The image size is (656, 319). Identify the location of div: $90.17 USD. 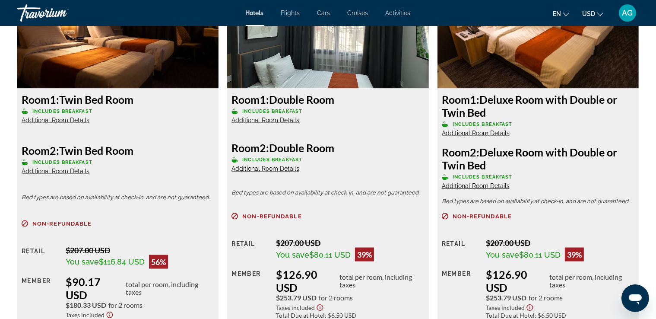
(140, 288).